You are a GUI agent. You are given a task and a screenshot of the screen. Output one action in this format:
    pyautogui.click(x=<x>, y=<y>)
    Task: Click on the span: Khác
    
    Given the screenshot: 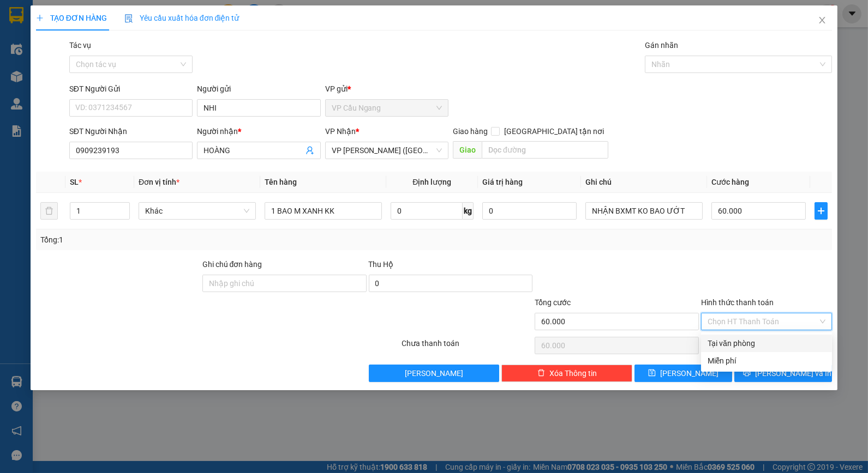 What is the action you would take?
    pyautogui.click(x=197, y=211)
    